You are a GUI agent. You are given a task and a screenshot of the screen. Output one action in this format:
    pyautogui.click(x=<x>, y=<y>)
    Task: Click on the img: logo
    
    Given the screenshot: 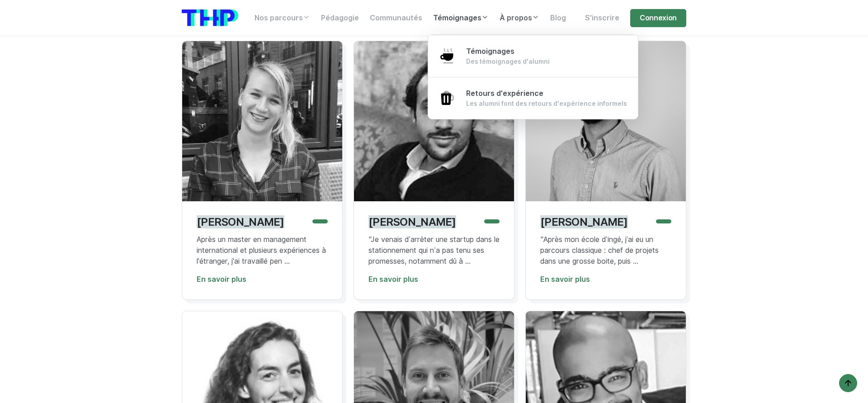 What is the action you would take?
    pyautogui.click(x=210, y=17)
    